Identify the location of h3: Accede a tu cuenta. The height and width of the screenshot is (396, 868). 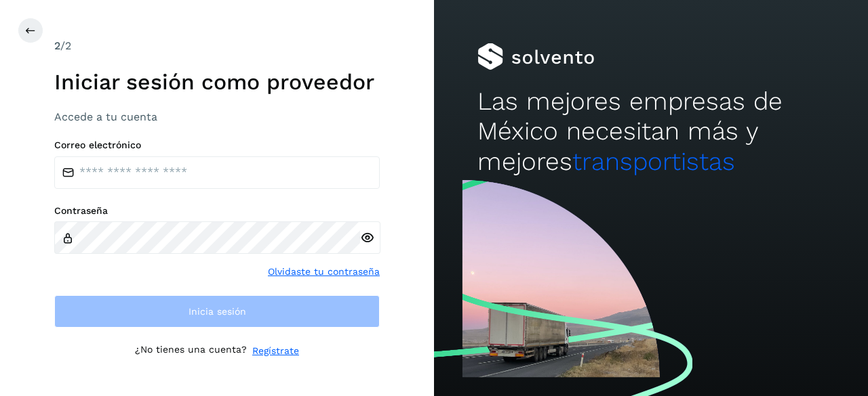
(217, 117).